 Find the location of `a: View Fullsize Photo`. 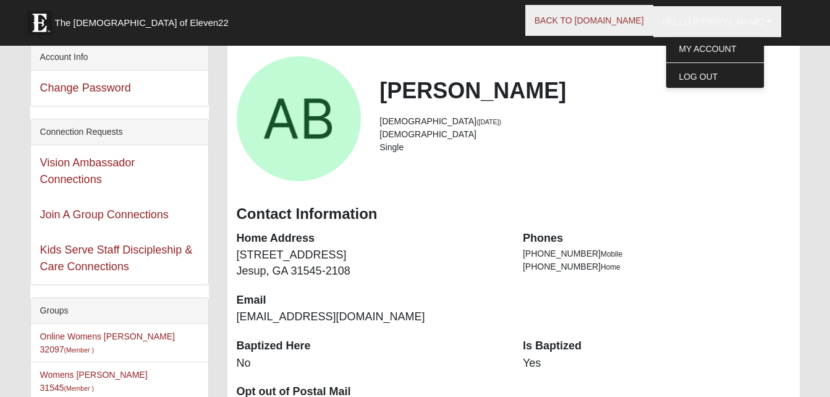

a: View Fullsize Photo is located at coordinates (299, 119).